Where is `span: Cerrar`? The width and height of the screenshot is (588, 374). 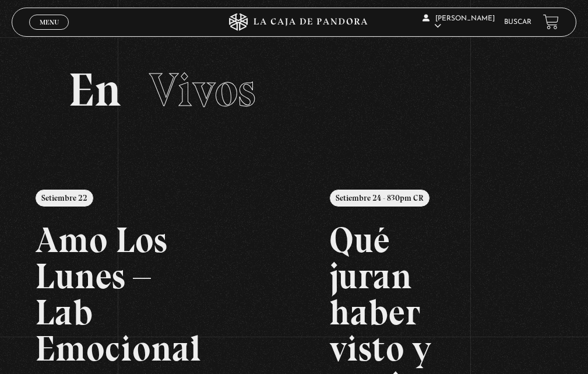 span: Cerrar is located at coordinates (49, 32).